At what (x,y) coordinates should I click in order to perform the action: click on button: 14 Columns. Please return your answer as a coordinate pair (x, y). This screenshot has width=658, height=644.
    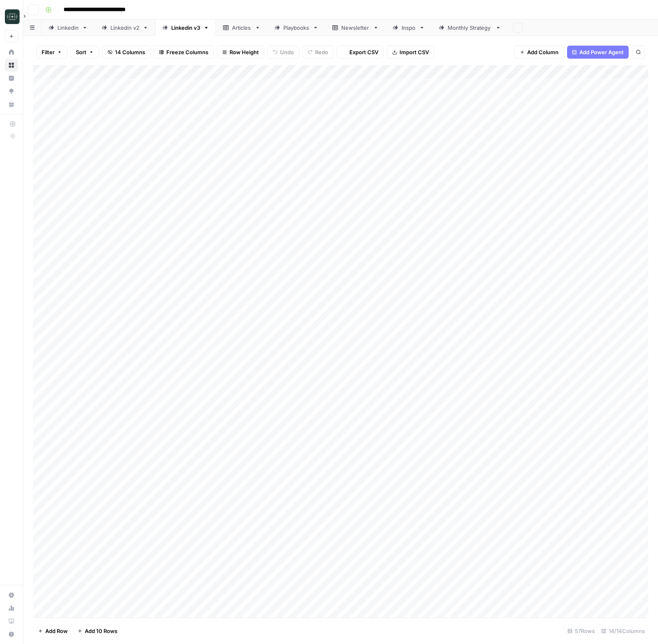
    Looking at the image, I should click on (126, 52).